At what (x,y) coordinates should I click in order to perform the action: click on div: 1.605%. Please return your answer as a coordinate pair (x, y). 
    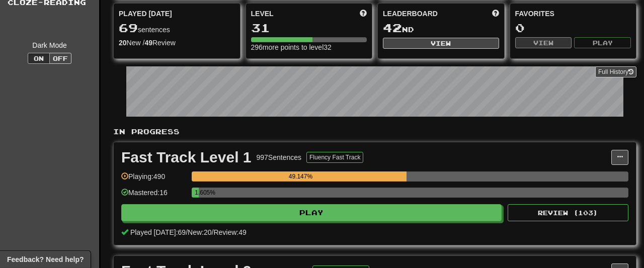
    Looking at the image, I should click on (197, 192).